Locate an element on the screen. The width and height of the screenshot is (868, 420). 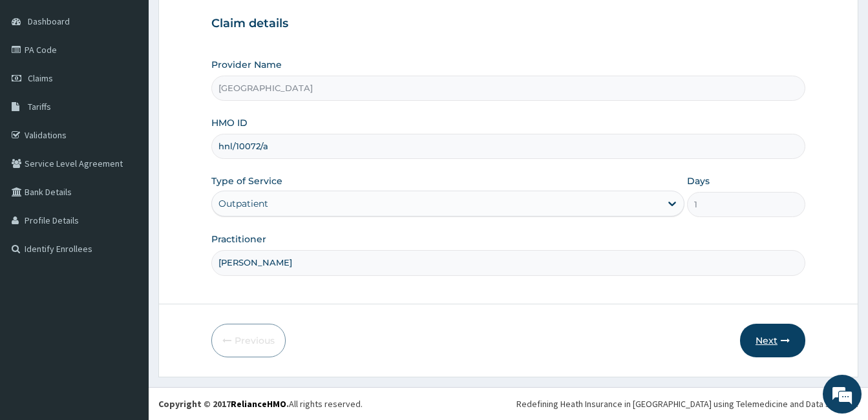
label: Practitioner is located at coordinates (238, 239).